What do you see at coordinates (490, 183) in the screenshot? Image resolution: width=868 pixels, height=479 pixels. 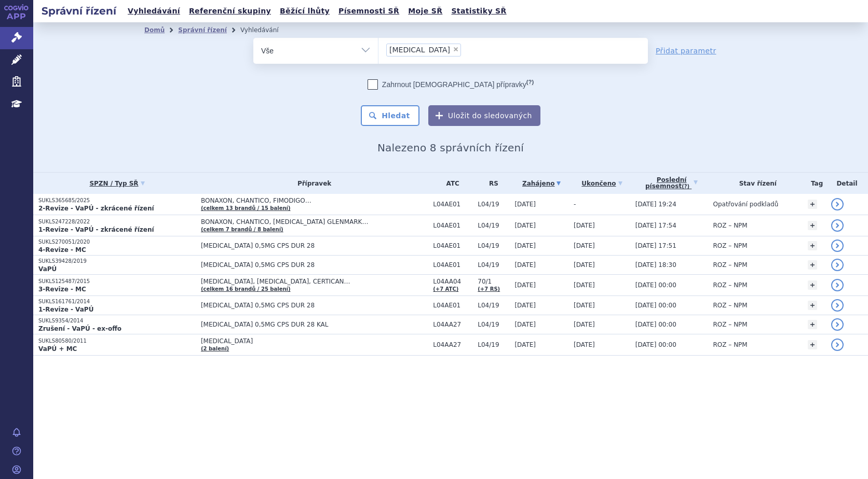 I see `th: RS` at bounding box center [490, 183].